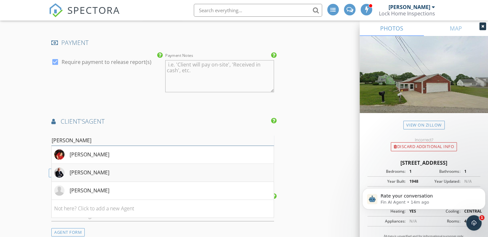 This screenshot has height=237, width=488. What do you see at coordinates (163, 208) in the screenshot?
I see `li: Not here? Click to add a new Agent` at bounding box center [163, 208].